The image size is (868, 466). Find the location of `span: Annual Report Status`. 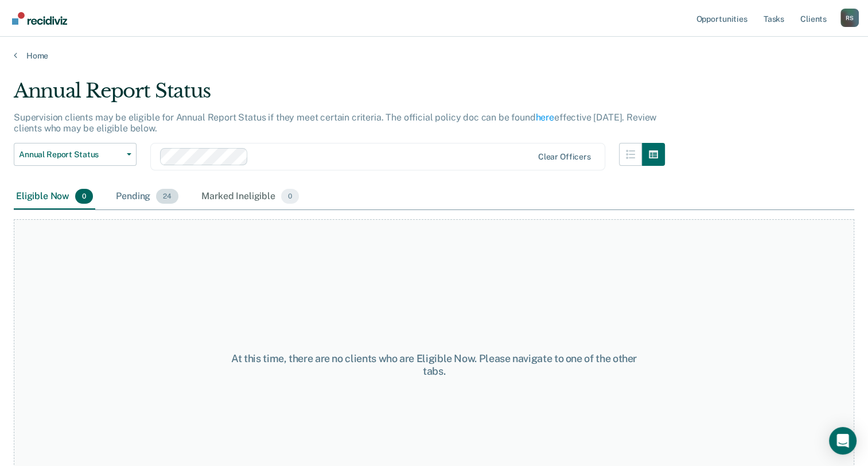

span: Annual Report Status is located at coordinates (71, 155).